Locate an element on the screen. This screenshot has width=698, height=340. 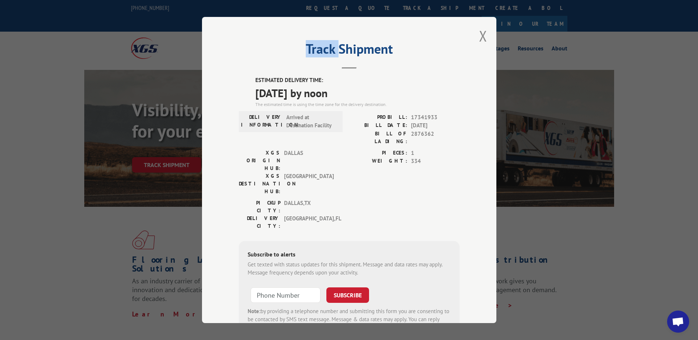
span: 17341933 is located at coordinates (435, 117).